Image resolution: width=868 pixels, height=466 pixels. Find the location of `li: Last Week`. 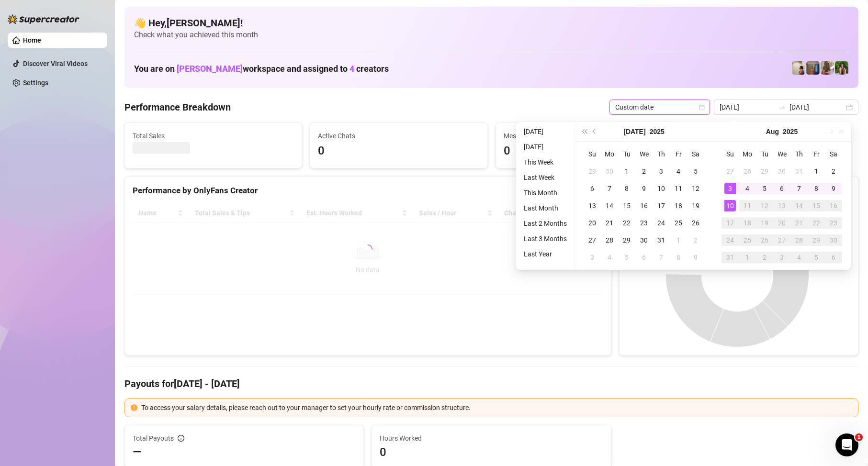

li: Last Week is located at coordinates (545, 178).